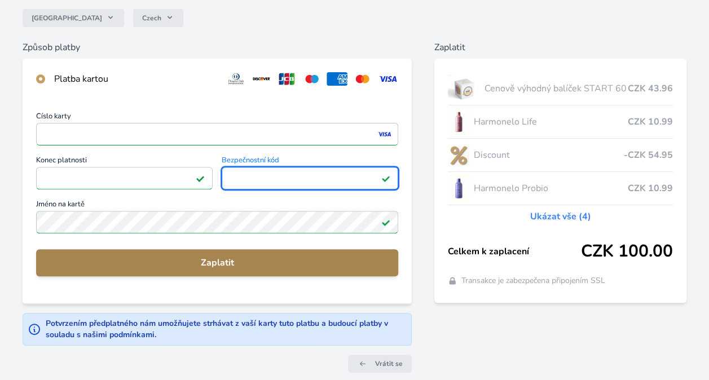  I want to click on span: Harmonelo Probio, so click(551, 188).